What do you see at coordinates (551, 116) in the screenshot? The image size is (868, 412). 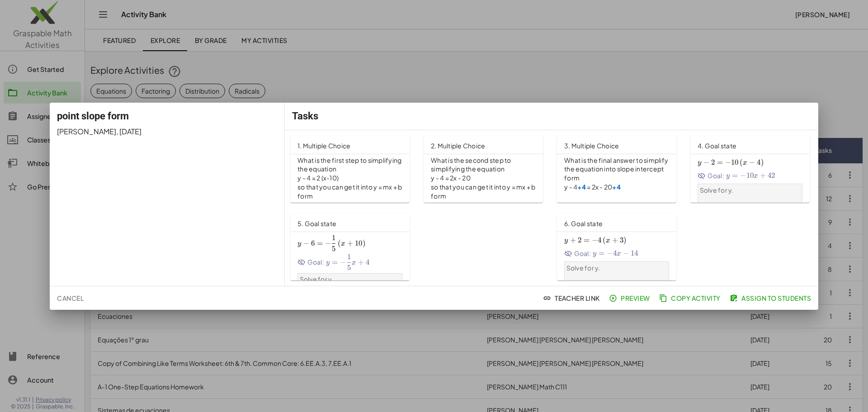 I see `div: Tasks` at bounding box center [551, 116].